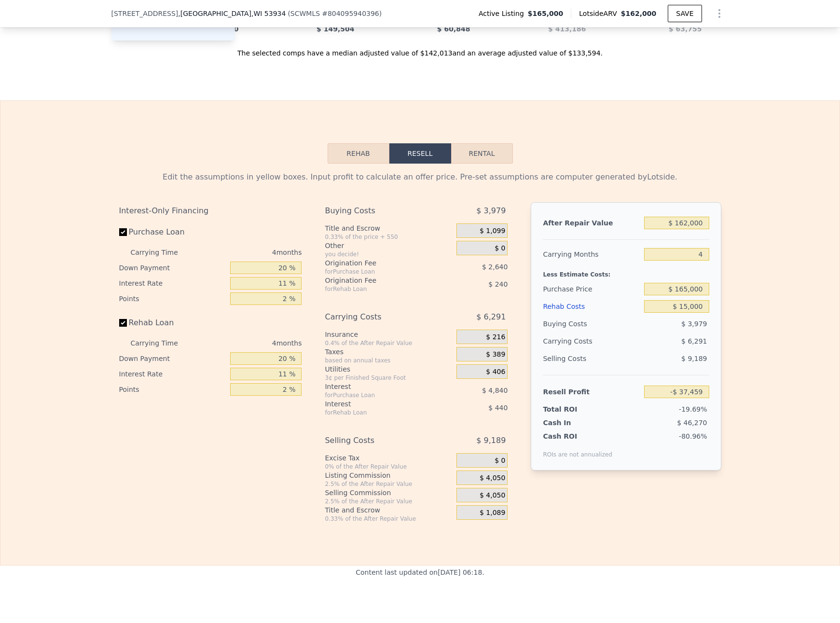  What do you see at coordinates (496, 372) in the screenshot?
I see `span: $ 406` at bounding box center [496, 372].